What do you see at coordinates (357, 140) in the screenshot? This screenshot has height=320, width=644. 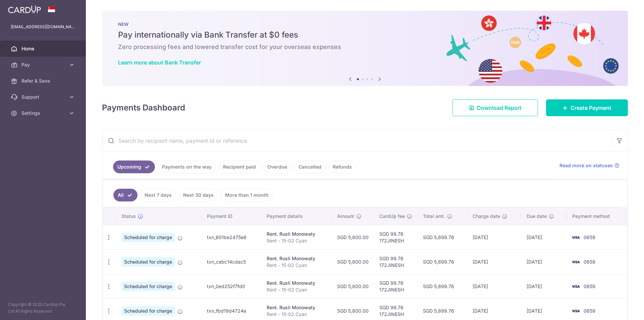 I see `input: Search by recipient name, payment id or reference` at bounding box center [357, 140].